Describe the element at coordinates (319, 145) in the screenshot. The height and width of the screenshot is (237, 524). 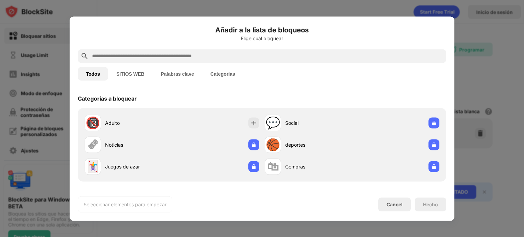
I see `div: deportes` at that location.